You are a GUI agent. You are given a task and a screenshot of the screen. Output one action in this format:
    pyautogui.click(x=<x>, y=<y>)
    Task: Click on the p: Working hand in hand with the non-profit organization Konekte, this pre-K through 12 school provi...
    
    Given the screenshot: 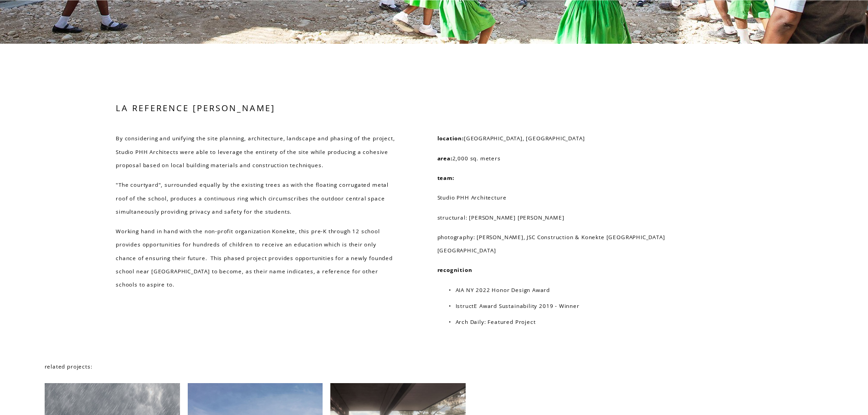 What is the action you would take?
    pyautogui.click(x=255, y=258)
    